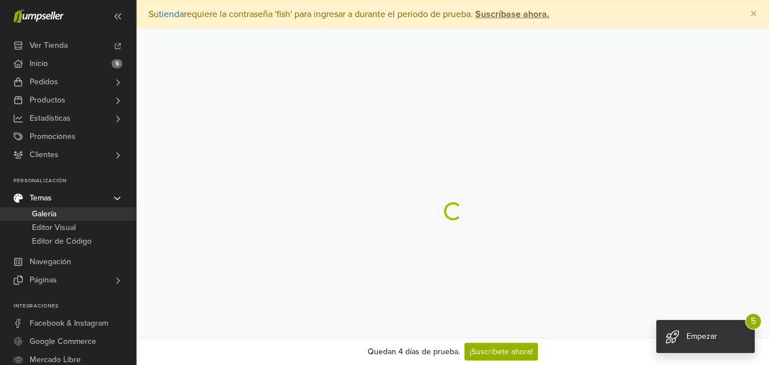  Describe the element at coordinates (753, 14) in the screenshot. I see `button: Close` at that location.